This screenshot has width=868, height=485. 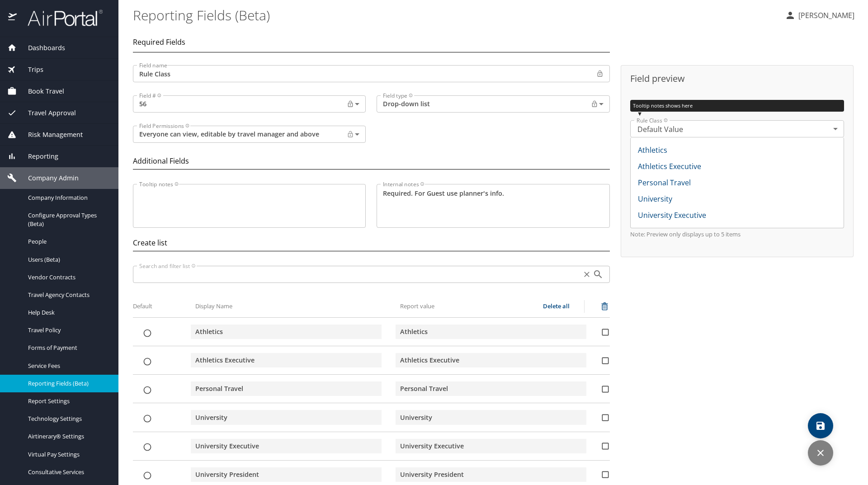 I want to click on h2: Required Fields, so click(x=159, y=42).